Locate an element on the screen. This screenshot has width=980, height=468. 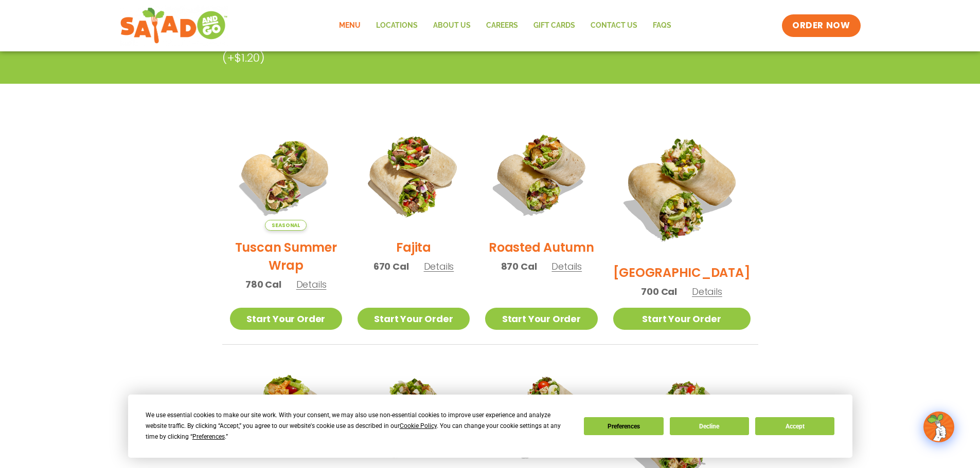
h2: Fajita is located at coordinates (413, 248).